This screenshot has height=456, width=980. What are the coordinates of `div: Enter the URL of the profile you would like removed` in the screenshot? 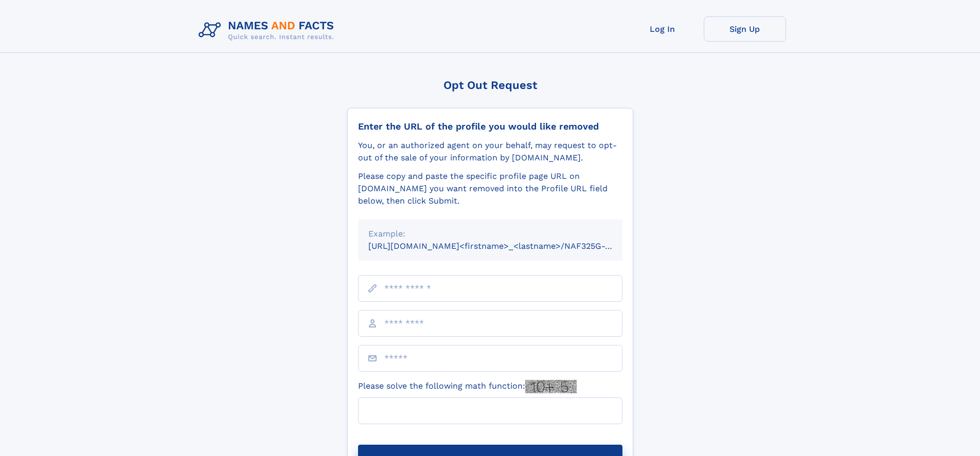 It's located at (490, 127).